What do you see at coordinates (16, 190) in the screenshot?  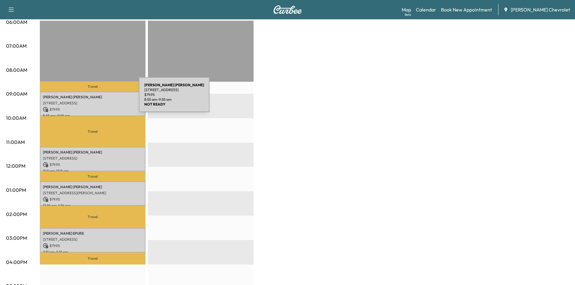 I see `p: 01:00PM` at bounding box center [16, 190].